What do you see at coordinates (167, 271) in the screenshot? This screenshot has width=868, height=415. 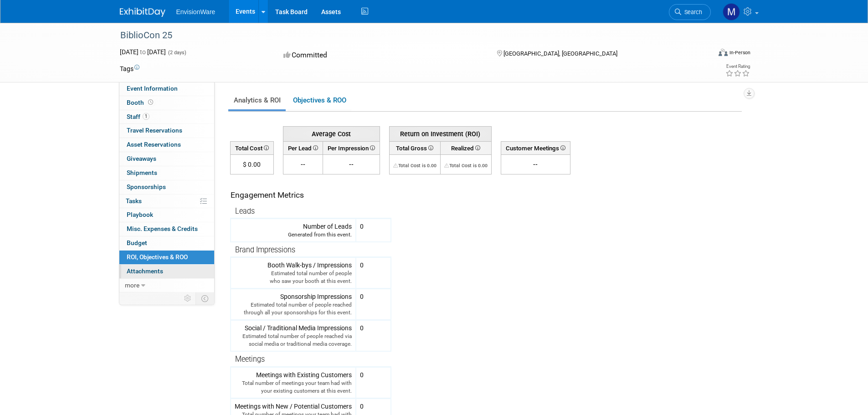 I see `a: Attachments` at bounding box center [167, 271].